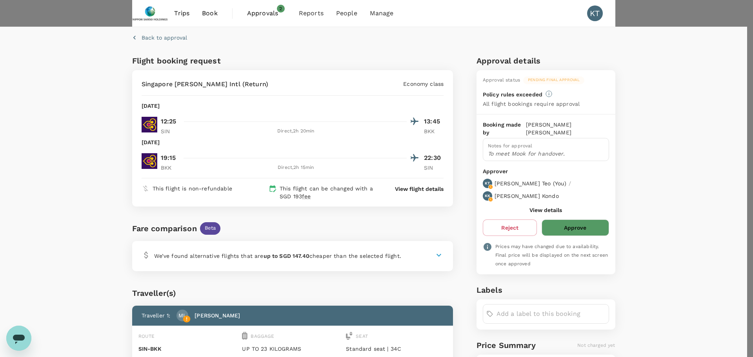 The height and width of the screenshot is (357, 753). What do you see at coordinates (504, 129) in the screenshot?
I see `p: Booking made by` at bounding box center [504, 129].